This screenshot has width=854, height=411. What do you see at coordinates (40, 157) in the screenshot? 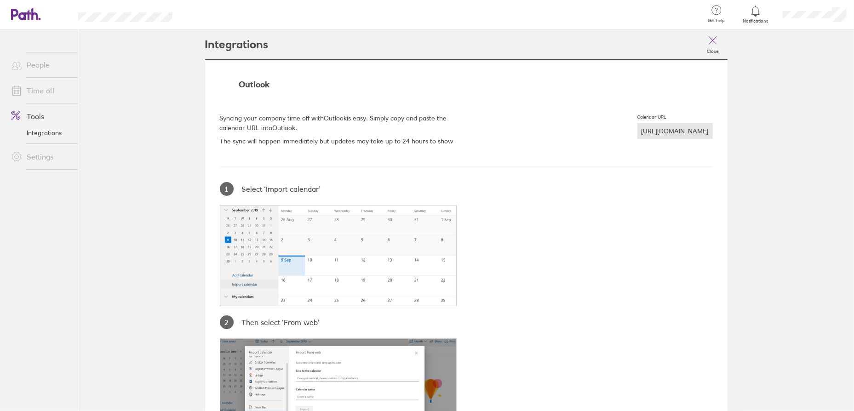
I see `a: Settings` at bounding box center [40, 157].